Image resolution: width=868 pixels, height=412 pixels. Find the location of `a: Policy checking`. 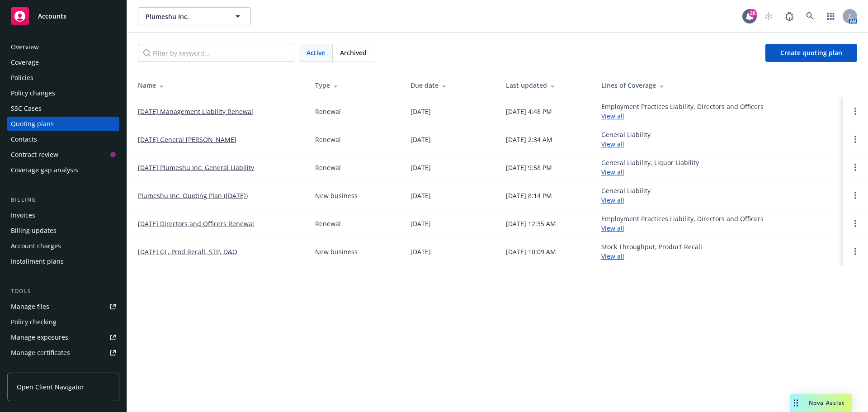

a: Policy checking is located at coordinates (63, 322).